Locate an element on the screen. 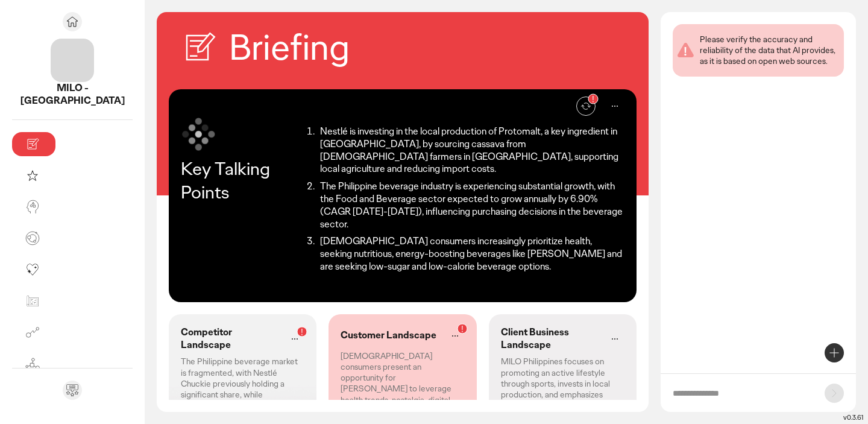  div: Please verify the accuracy and reliability of the data that AI provides, as it is based on open w... is located at coordinates (770, 50).